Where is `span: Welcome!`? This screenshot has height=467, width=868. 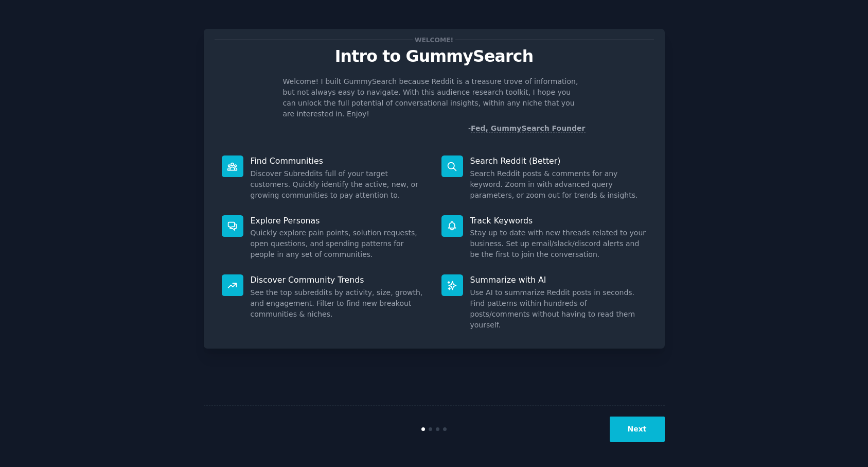
span: Welcome! is located at coordinates (434, 40).